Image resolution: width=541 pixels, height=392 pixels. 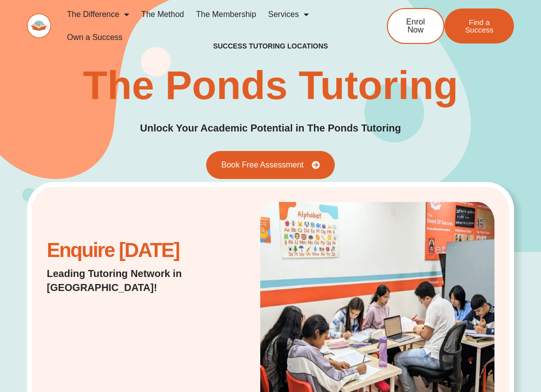 I want to click on p: Unlock Your Academic Potential in The Ponds Tutoring, so click(x=270, y=128).